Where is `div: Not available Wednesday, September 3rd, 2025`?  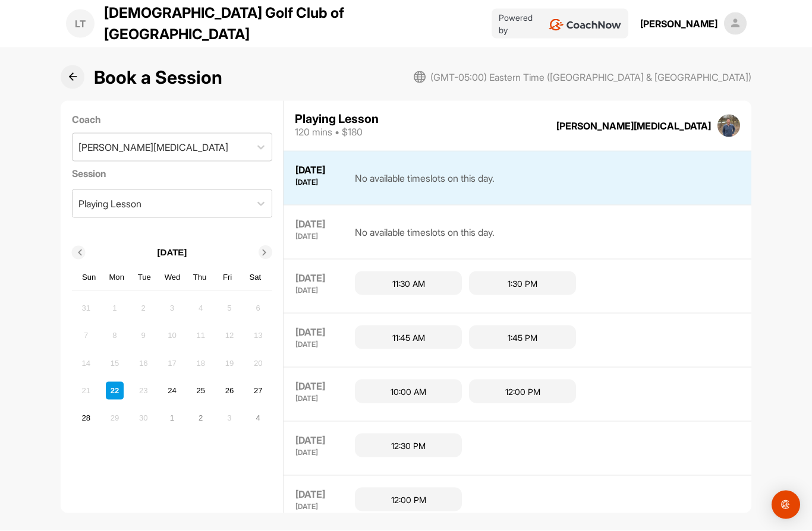 div: Not available Wednesday, September 3rd, 2025 is located at coordinates (172, 309).